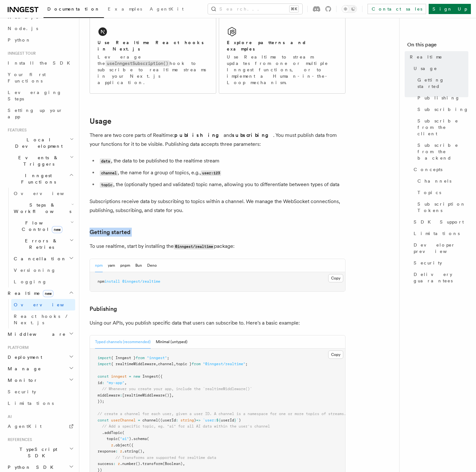 The width and height of the screenshot is (476, 472). What do you see at coordinates (157, 358) in the screenshot?
I see `span: "inngest"` at bounding box center [157, 358].